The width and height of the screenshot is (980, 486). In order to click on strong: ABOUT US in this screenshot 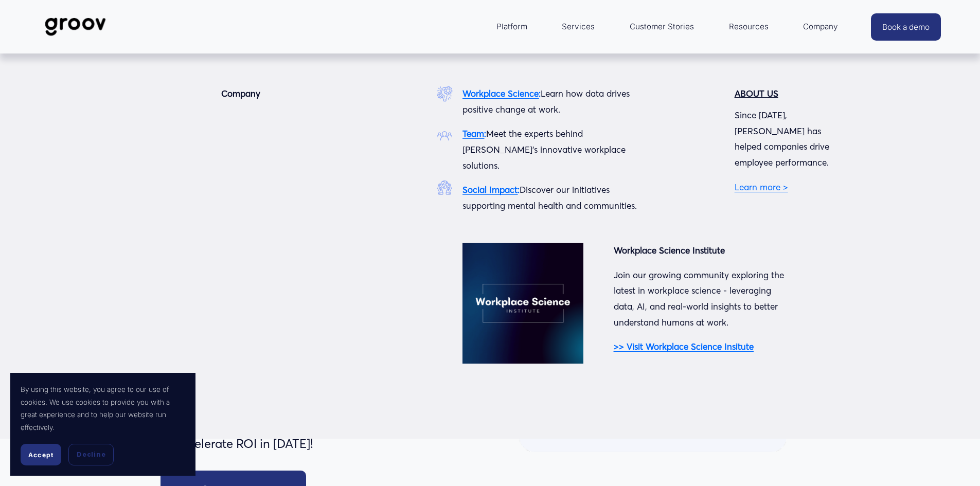, I will do `click(756, 93)`.